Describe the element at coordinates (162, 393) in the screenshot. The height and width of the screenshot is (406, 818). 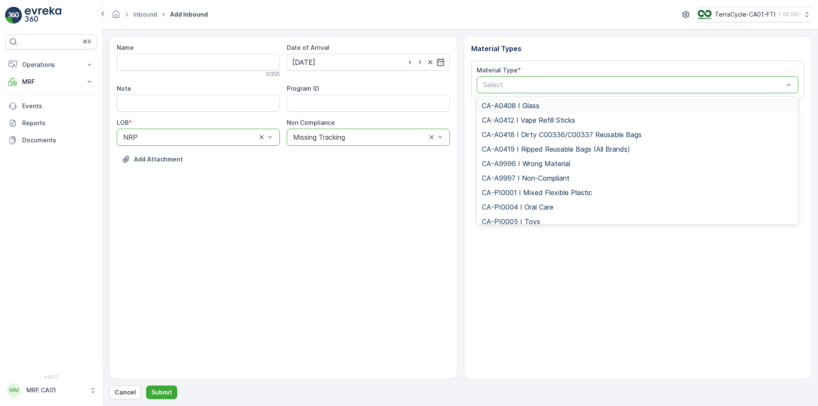
I see `p: Submit` at that location.